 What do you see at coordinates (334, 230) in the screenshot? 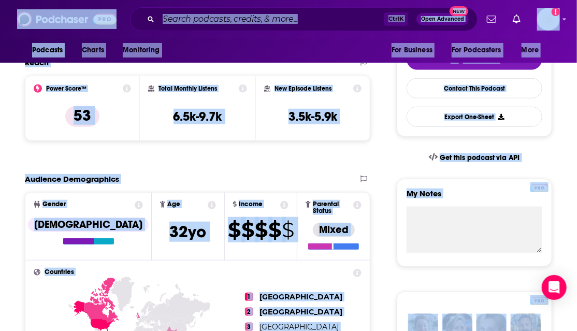
I see `div: Mixed` at bounding box center [334, 230].